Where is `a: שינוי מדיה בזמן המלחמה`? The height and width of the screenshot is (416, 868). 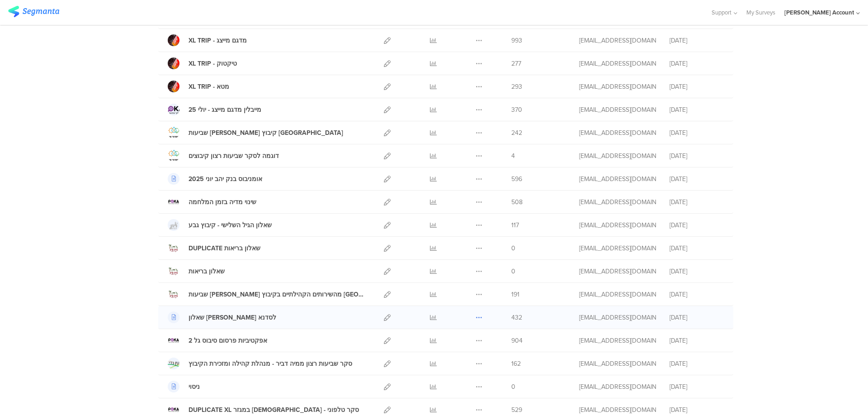 a: שינוי מדיה בזמן המלחמה is located at coordinates (212, 202).